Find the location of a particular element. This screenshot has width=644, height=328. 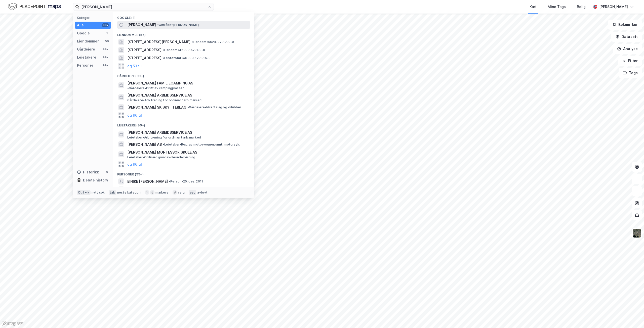

input: Søk på adresse, matrikkel, gårdeiere, leietakere eller personer is located at coordinates (143, 7).